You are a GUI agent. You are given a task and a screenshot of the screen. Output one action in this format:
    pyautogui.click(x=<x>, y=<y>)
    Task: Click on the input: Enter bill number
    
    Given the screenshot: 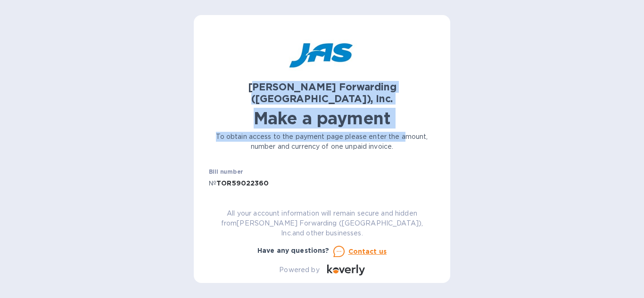 What is the action you would take?
    pyautogui.click(x=326, y=183)
    